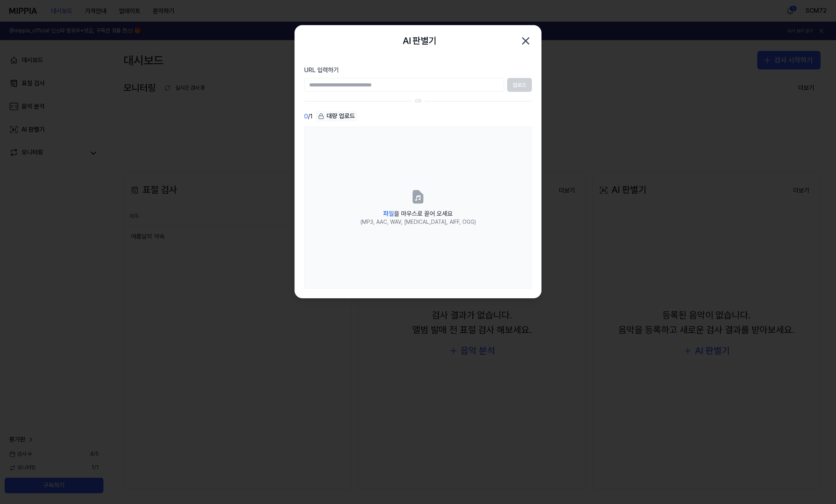 This screenshot has height=504, width=836. Describe the element at coordinates (418, 70) in the screenshot. I see `label: URL 입력하기` at that location.